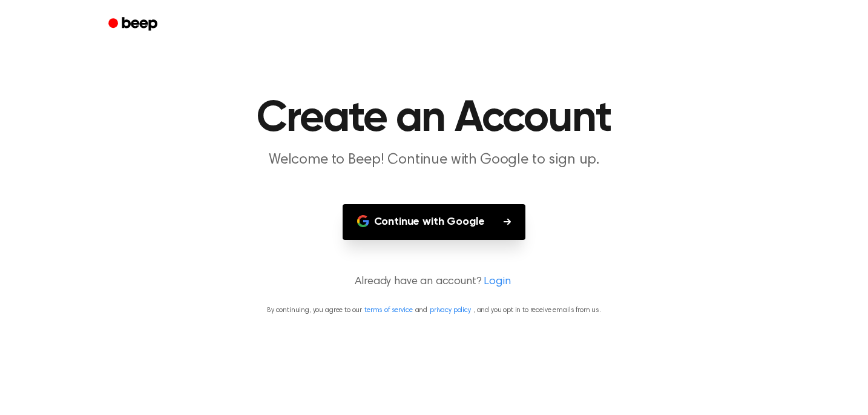 Image resolution: width=868 pixels, height=415 pixels. I want to click on button: Continue with Google, so click(434, 222).